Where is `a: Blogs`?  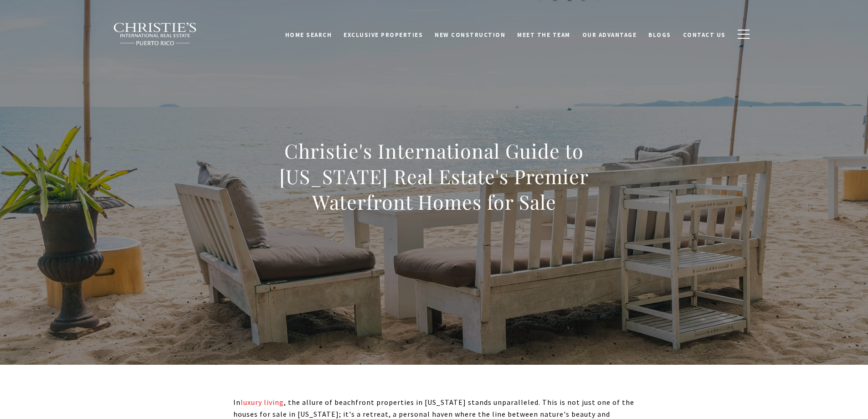
a: Blogs is located at coordinates (660, 33).